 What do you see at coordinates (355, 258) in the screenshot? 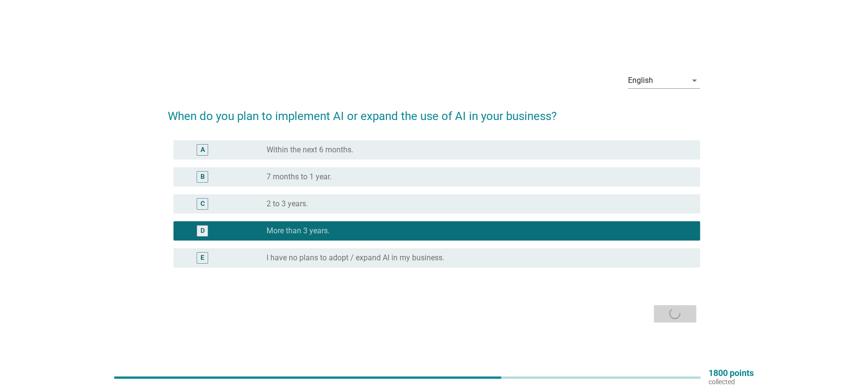
I see `label: I have no plans to adopt / expand AI in my business.` at bounding box center [355, 258].